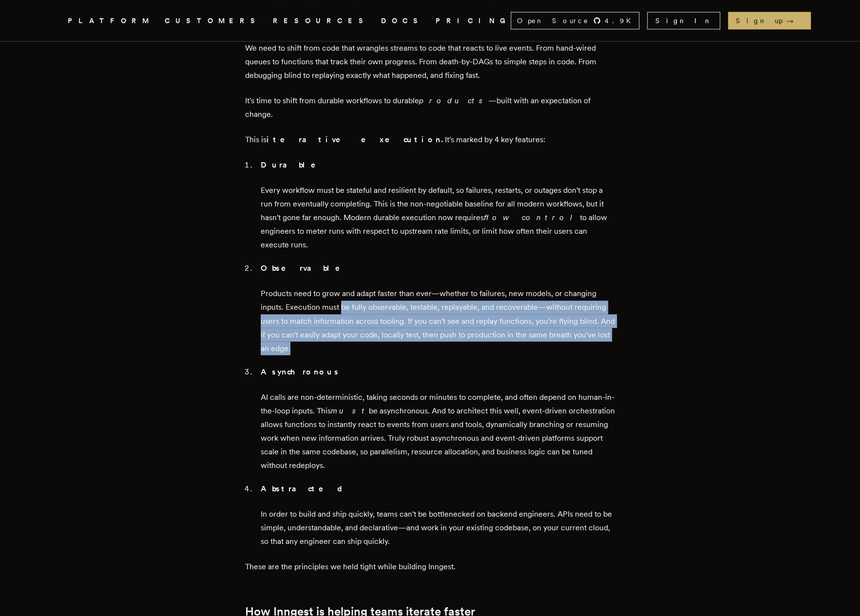  Describe the element at coordinates (769, 20) in the screenshot. I see `a: Sign up` at that location.